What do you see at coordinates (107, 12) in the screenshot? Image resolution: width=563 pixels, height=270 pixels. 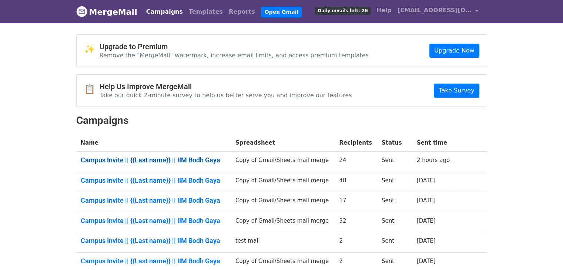 I see `a: MergeMail` at bounding box center [107, 12].